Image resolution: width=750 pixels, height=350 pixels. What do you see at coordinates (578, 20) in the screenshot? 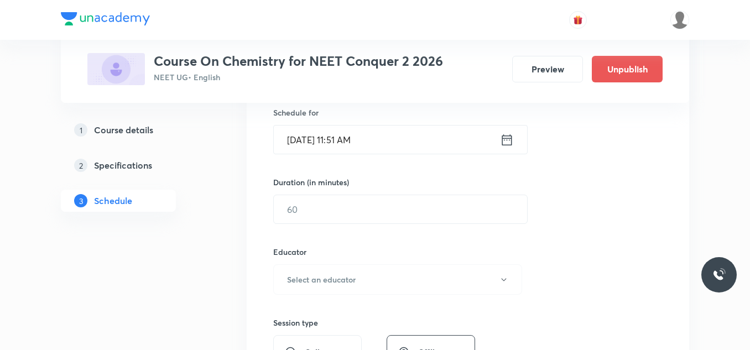
I see `img: avatar` at bounding box center [578, 20].